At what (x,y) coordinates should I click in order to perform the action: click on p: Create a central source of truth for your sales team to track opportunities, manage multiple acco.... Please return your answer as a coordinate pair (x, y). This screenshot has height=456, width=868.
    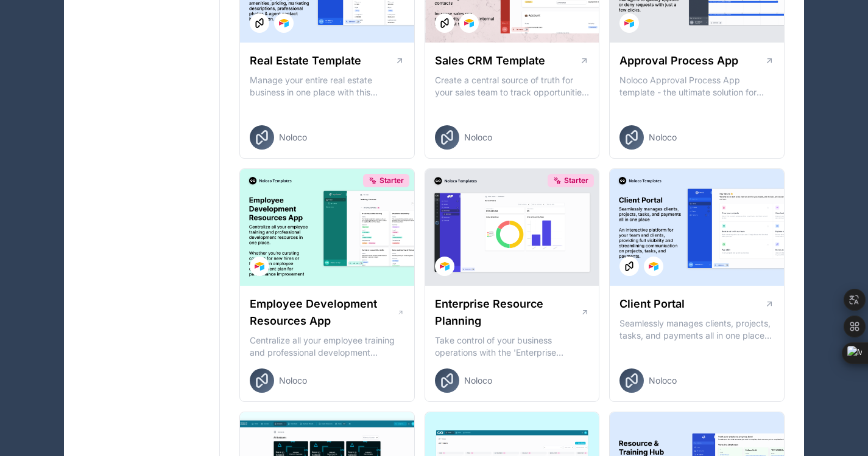
    Looking at the image, I should click on (512, 87).